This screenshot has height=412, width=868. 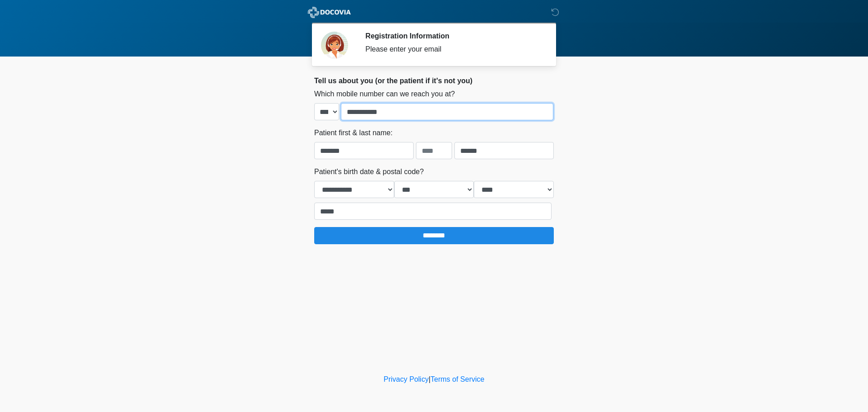 I want to click on div: Please enter your email, so click(x=453, y=49).